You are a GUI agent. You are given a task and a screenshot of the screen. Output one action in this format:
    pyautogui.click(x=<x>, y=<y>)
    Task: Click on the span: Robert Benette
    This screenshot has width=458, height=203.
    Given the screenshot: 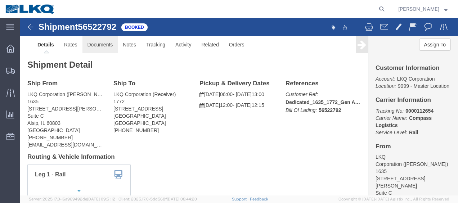 What is the action you would take?
    pyautogui.click(x=419, y=9)
    